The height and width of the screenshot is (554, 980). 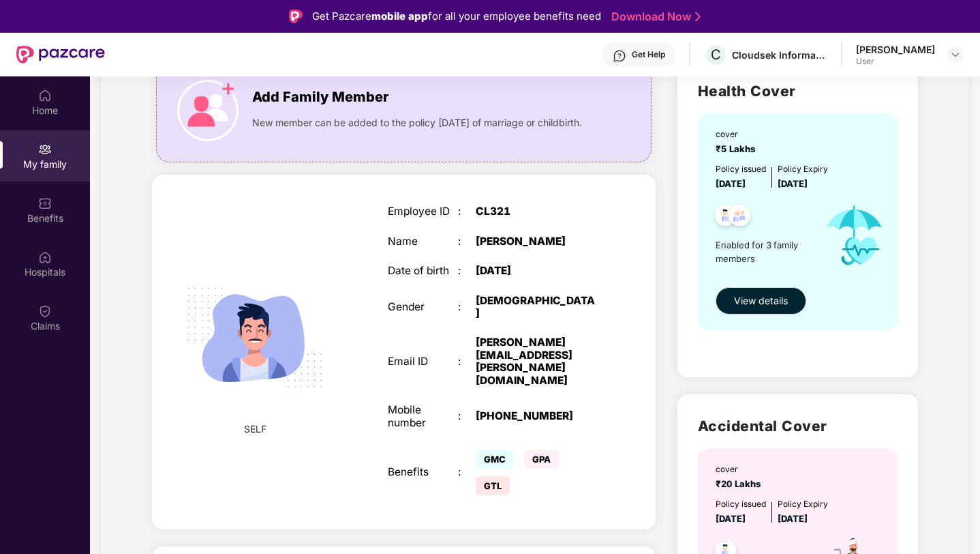 I want to click on img: svg+xml;base64,PHN2ZyBpZD0iRHJvcGRvd24tMzJ4MzIiIHhtbG5zPSJodHRwOi8vd3d3LnczLm9yZy8yMDAwL3N2ZyIgd2..., so click(x=956, y=54).